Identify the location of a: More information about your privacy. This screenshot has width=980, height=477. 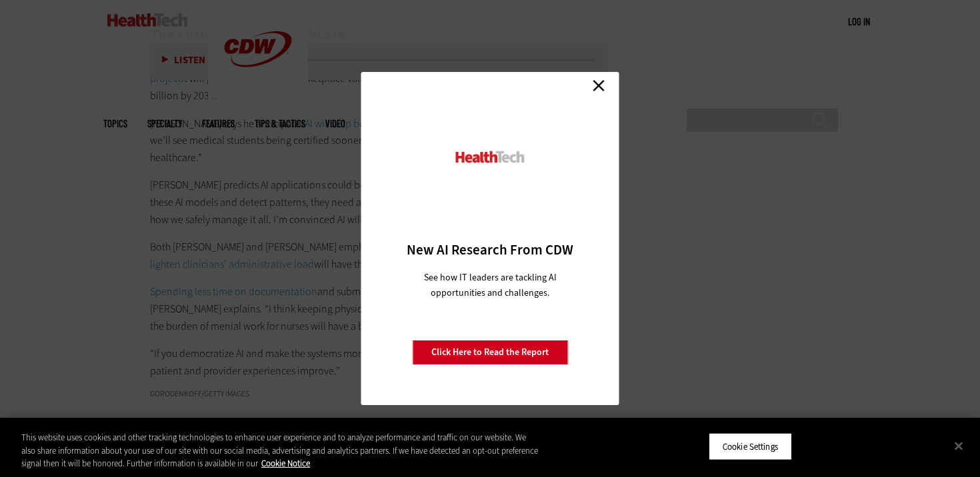
(286, 464).